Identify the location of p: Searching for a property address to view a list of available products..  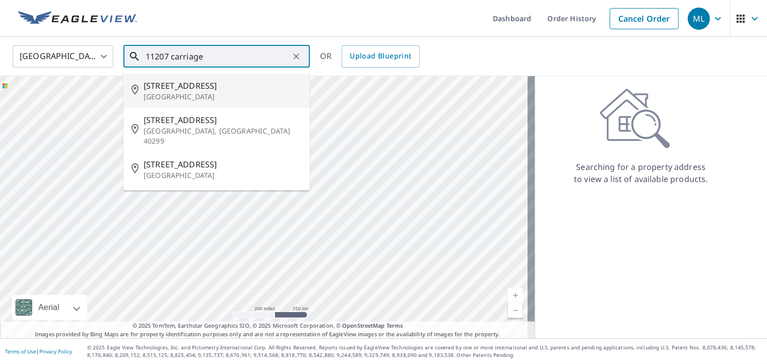
(641, 173).